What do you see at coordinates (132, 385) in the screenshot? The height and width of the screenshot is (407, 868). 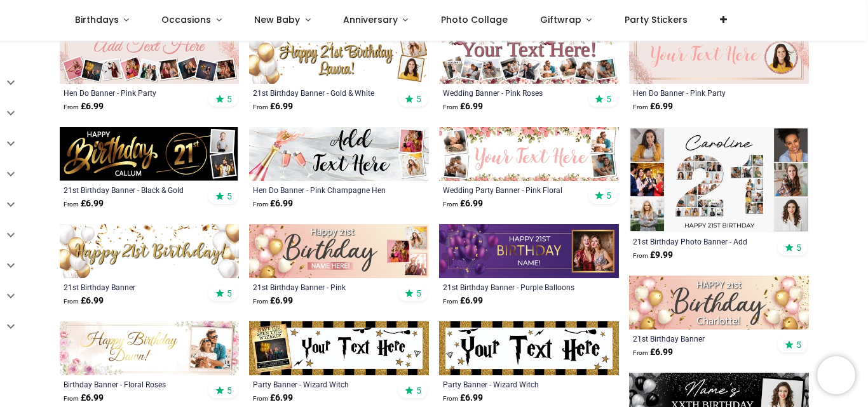 I see `div: Birthday Banner - Floral Roses` at bounding box center [132, 385].